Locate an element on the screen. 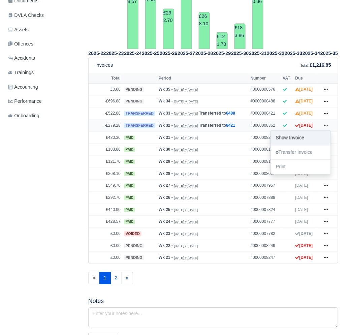  th: 2025-29 is located at coordinates (222, 54).